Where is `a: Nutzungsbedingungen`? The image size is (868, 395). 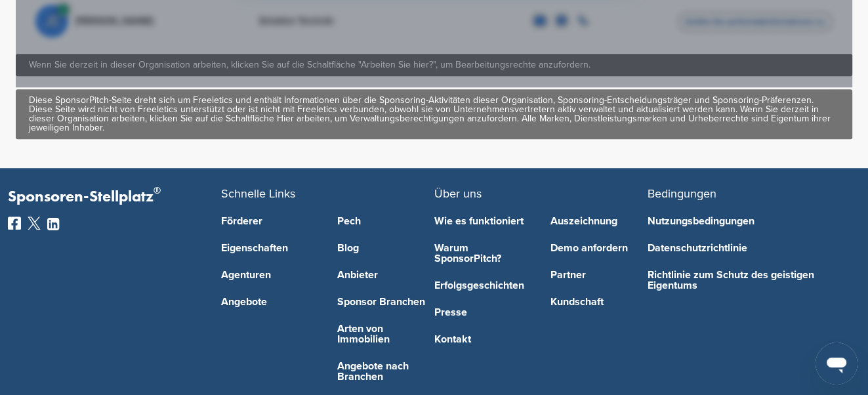
a: Nutzungsbedingungen is located at coordinates (744, 221).